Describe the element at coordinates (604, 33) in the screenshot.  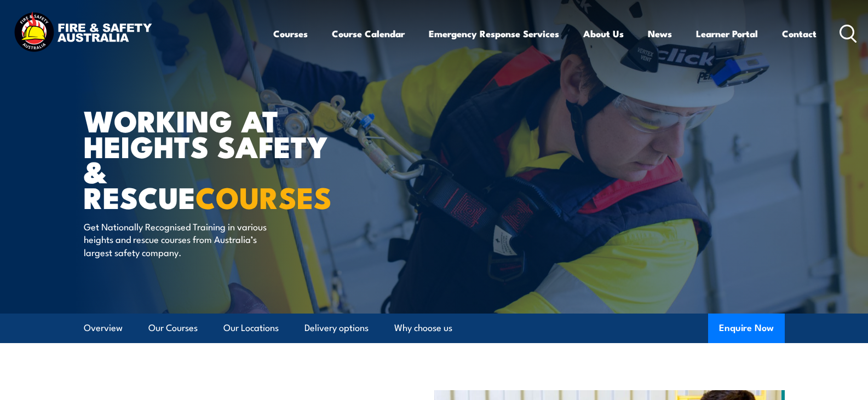
I see `a: About Us` at that location.